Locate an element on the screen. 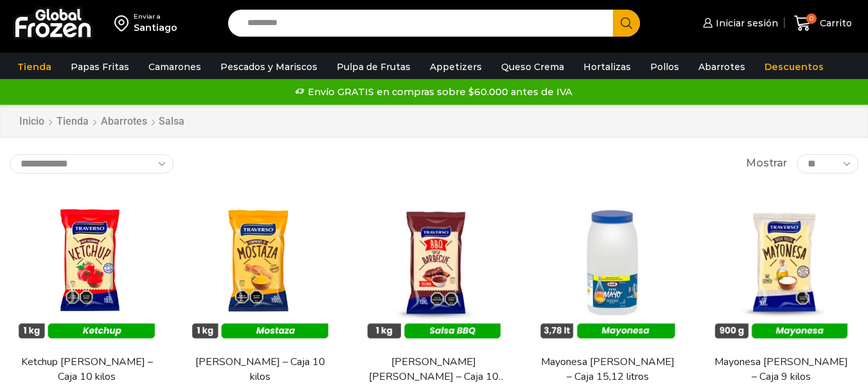 The height and width of the screenshot is (385, 868). div: Enviar a is located at coordinates (156, 17).